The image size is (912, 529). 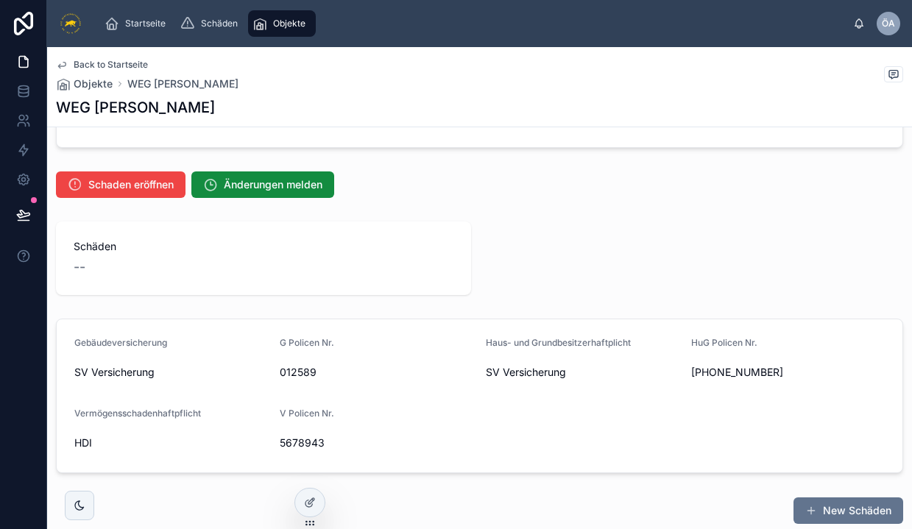 I want to click on a: New Schäden, so click(x=848, y=511).